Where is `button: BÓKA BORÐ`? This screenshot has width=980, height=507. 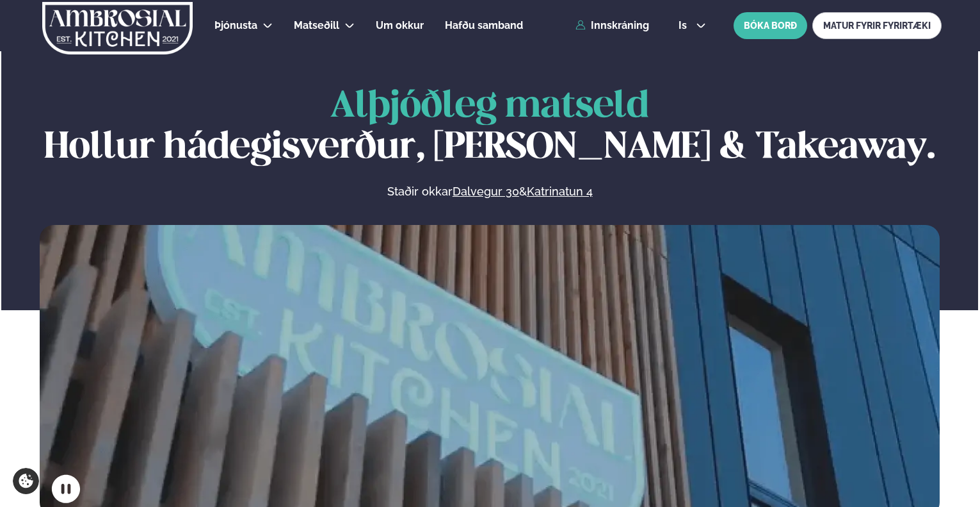
button: BÓKA BORÐ is located at coordinates (771, 26).